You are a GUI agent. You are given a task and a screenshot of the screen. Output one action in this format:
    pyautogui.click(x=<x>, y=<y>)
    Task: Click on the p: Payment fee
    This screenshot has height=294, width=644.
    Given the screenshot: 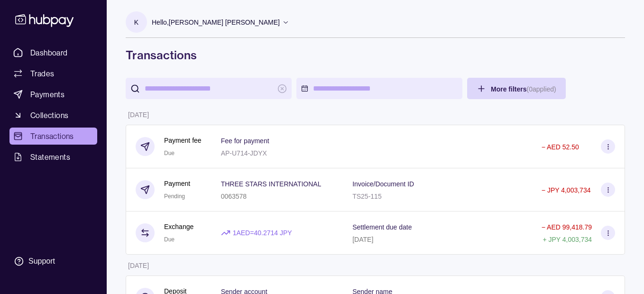 What is the action you would take?
    pyautogui.click(x=182, y=141)
    